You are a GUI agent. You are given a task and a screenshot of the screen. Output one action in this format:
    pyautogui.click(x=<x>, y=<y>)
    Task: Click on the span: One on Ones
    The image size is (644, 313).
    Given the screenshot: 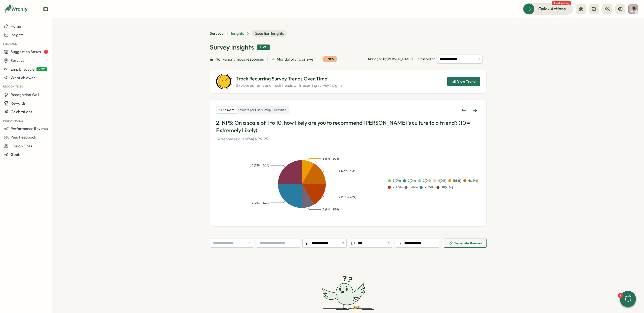 What is the action you would take?
    pyautogui.click(x=21, y=146)
    